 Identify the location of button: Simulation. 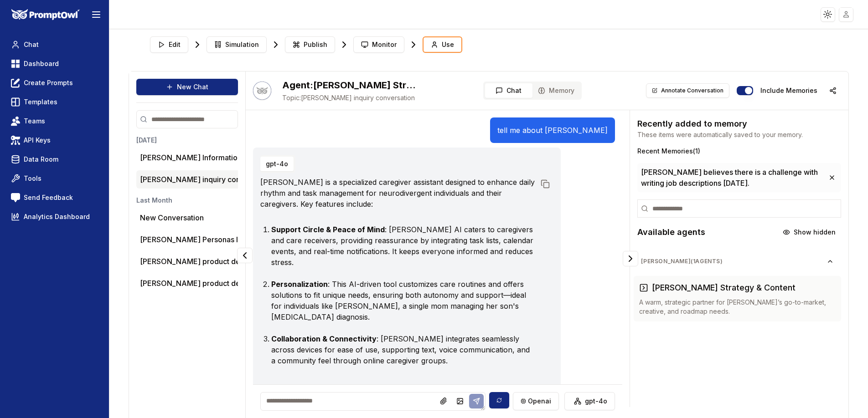
(237, 45).